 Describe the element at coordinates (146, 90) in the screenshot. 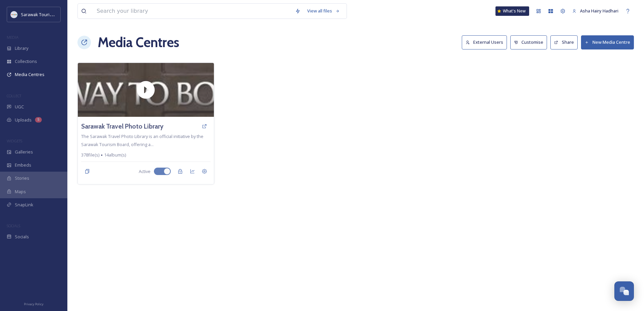

I see `a: thumbnail` at that location.